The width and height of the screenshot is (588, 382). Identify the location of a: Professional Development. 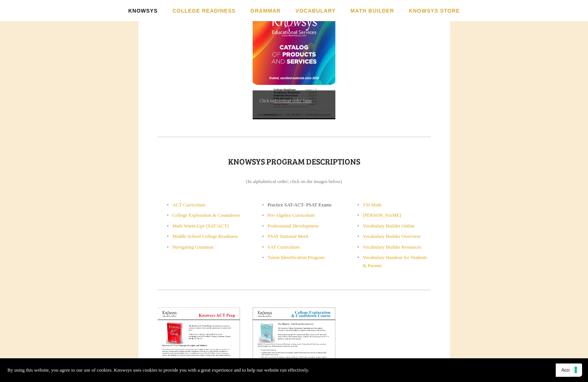
(293, 226).